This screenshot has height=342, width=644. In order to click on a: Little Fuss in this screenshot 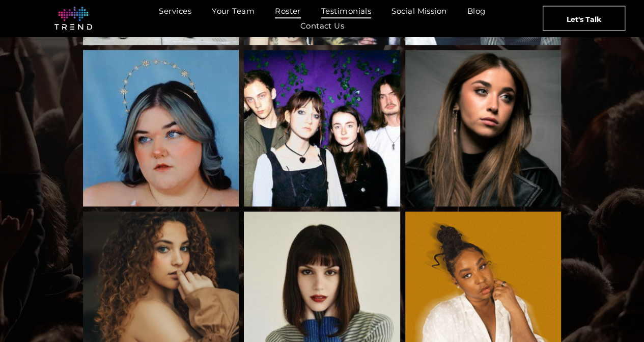, I will do `click(322, 128)`.